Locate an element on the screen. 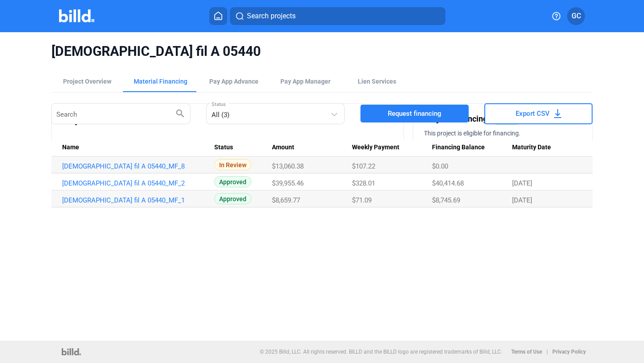 This screenshot has width=644, height=363. div: Lien Services is located at coordinates (377, 81).